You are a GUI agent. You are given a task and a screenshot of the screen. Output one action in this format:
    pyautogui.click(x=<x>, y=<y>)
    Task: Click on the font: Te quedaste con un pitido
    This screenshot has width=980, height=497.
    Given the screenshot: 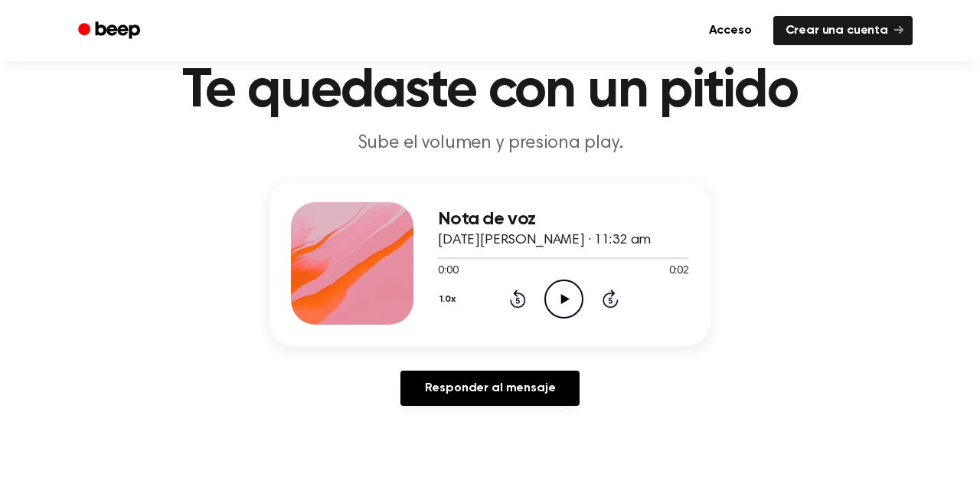 What is the action you would take?
    pyautogui.click(x=489, y=91)
    